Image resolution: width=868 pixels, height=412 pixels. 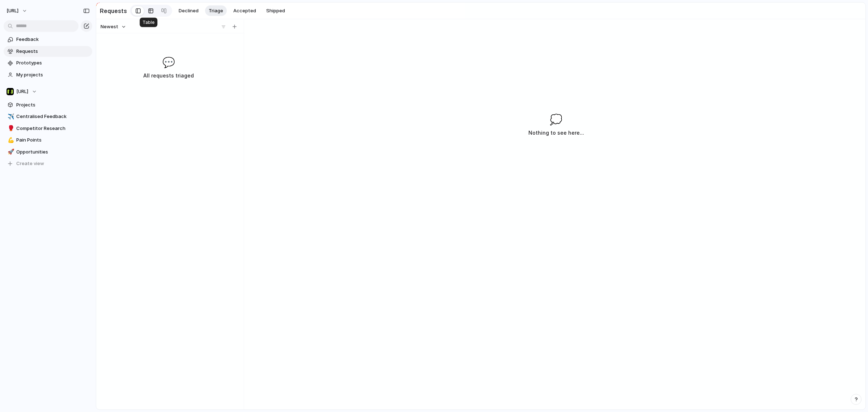 I want to click on a: 💪Pain Points, so click(x=48, y=140).